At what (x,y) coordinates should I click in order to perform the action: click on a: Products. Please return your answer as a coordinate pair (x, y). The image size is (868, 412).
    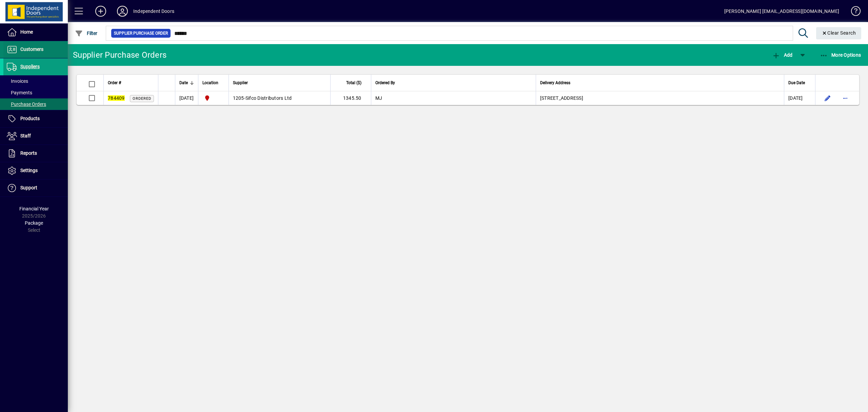
    Looking at the image, I should click on (36, 119).